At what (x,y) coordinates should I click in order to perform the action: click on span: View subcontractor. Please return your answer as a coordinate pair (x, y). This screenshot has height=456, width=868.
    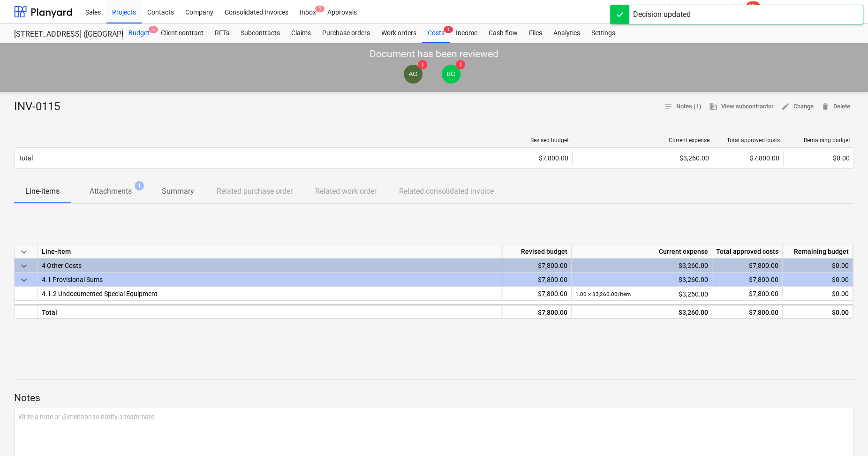
    Looking at the image, I should click on (741, 107).